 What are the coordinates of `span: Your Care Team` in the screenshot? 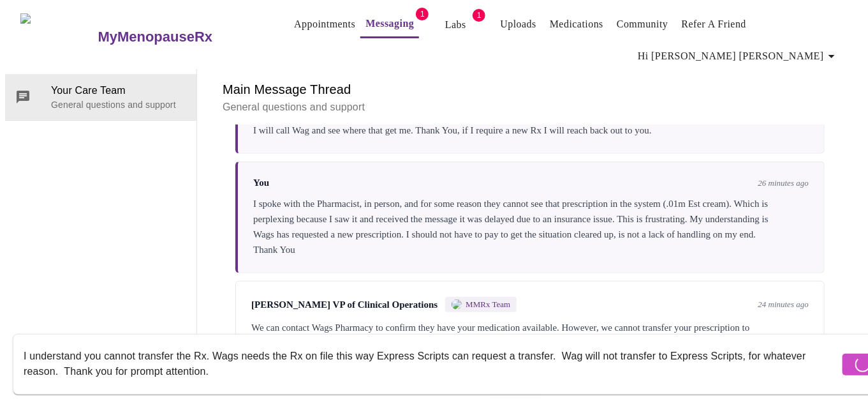 It's located at (118, 90).